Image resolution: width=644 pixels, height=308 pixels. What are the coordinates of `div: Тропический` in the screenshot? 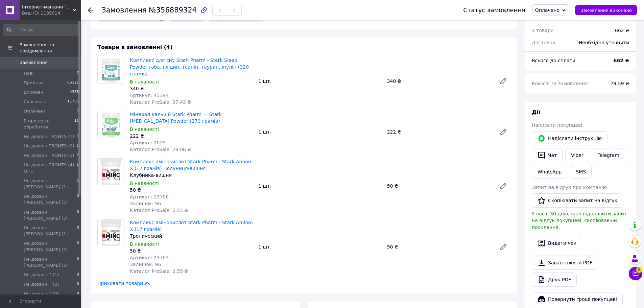 It's located at (191, 236).